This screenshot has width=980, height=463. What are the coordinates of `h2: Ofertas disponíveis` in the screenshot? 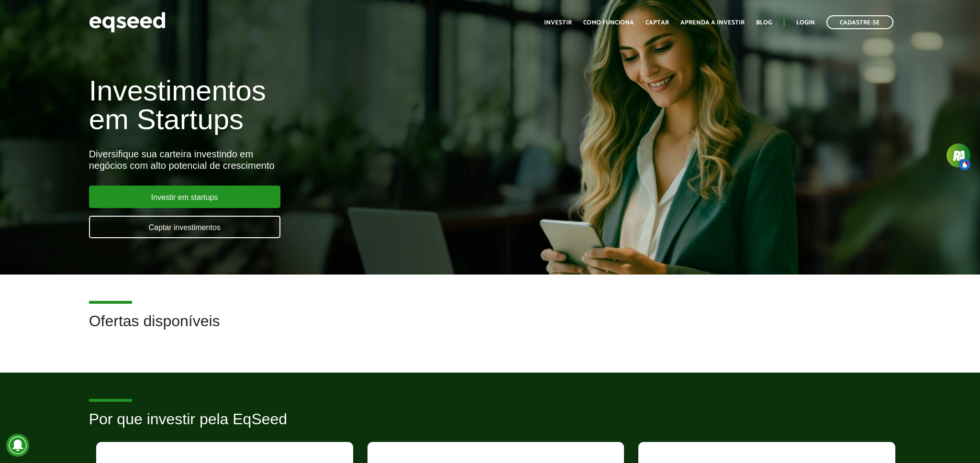 It's located at (490, 328).